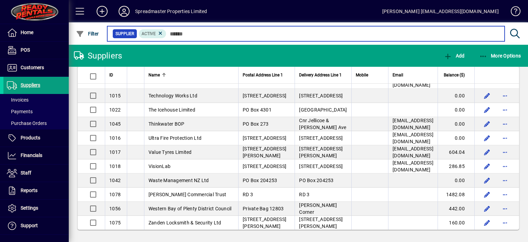 The image size is (528, 242). I want to click on span: Mobile, so click(362, 75).